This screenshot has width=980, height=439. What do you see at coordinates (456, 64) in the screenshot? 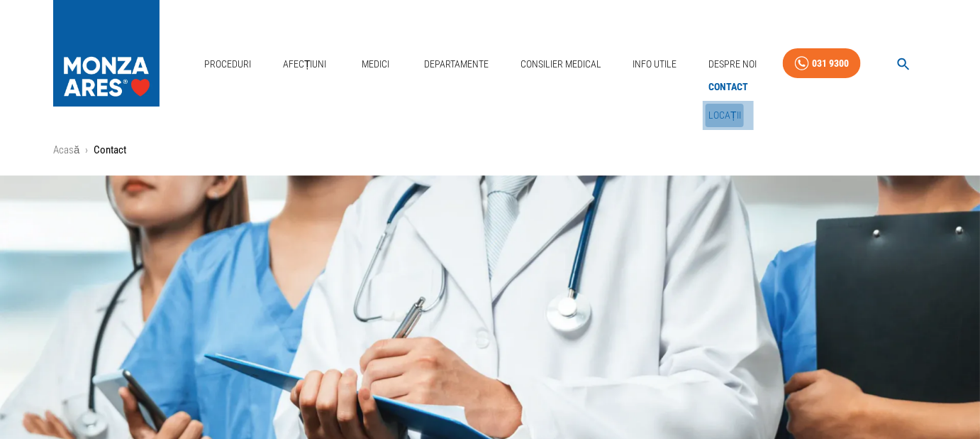
I see `a: Departamente` at bounding box center [456, 64].